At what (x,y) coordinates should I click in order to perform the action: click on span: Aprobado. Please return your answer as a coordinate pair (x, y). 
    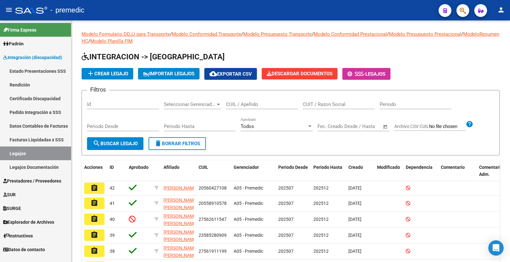
    Looking at the image, I should click on (139, 167).